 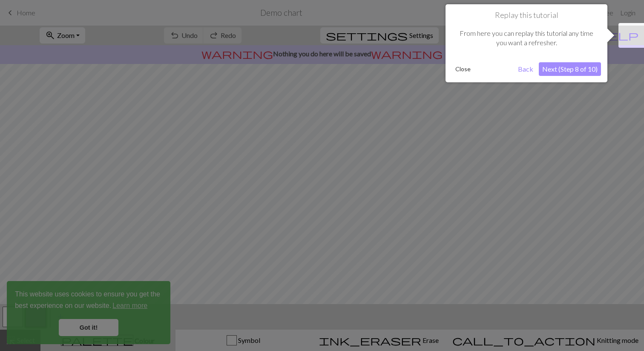 What do you see at coordinates (526, 38) in the screenshot?
I see `div: From here you can replay this tutorial any time you want a refresher.` at bounding box center [526, 38].